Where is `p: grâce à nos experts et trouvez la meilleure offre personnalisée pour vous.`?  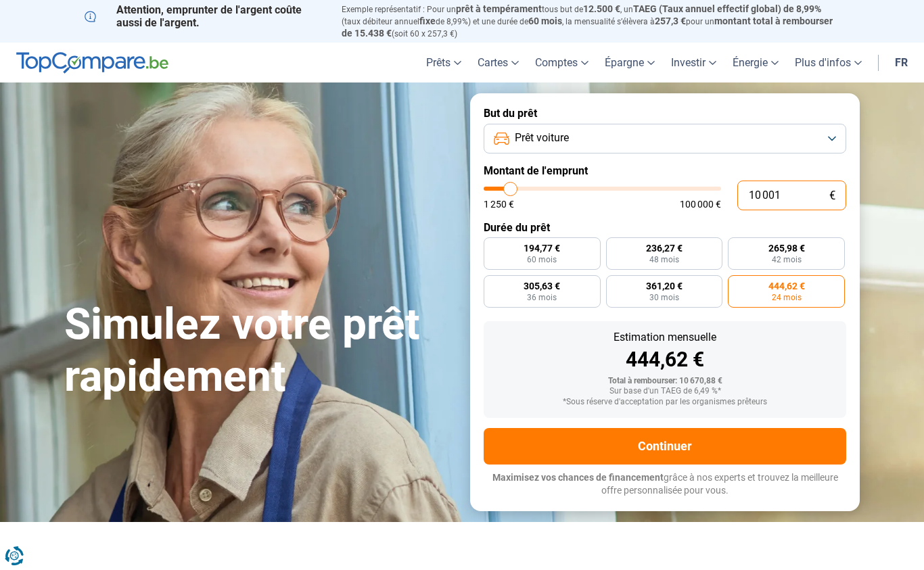
p: grâce à nos experts et trouvez la meilleure offre personnalisée pour vous. is located at coordinates (665, 484).